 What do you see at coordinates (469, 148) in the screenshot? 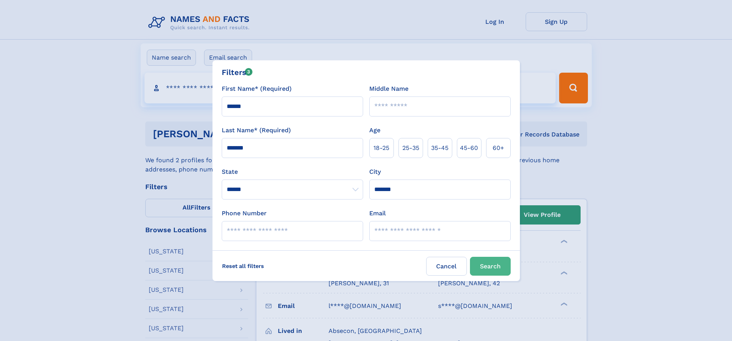
I see `span: 45‑60` at bounding box center [469, 148].